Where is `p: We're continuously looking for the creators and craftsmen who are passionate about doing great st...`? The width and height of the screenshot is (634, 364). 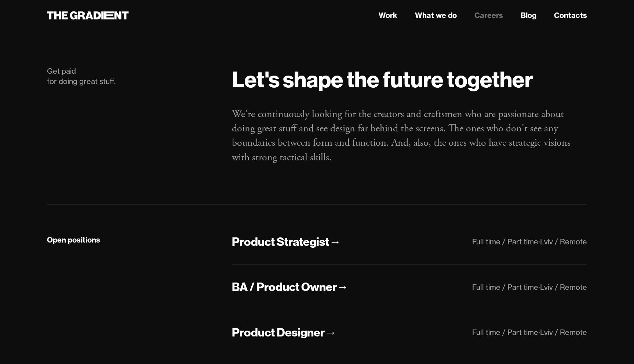
p: We're continuously looking for the creators and craftsmen who are passionate about doing great st... is located at coordinates (410, 135).